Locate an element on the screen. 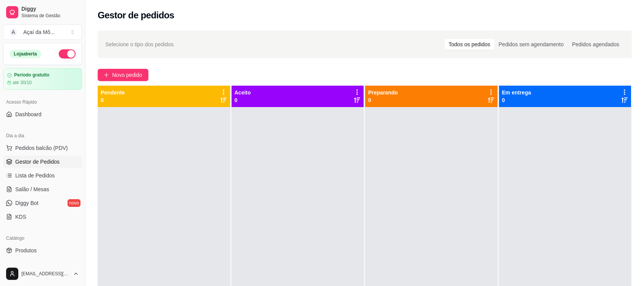  article: até 30/10 is located at coordinates (22, 83).